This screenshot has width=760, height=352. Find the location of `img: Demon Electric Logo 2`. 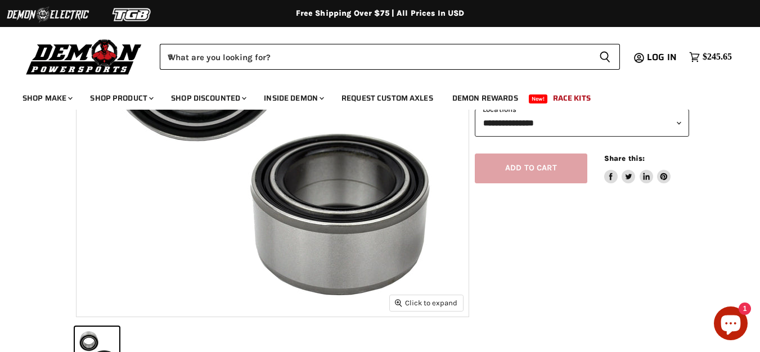

img: Demon Electric Logo 2 is located at coordinates (48, 15).